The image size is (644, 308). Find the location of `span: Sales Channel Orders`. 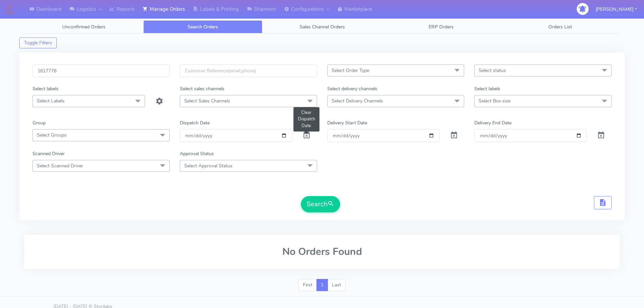

span: Sales Channel Orders is located at coordinates (322, 27).